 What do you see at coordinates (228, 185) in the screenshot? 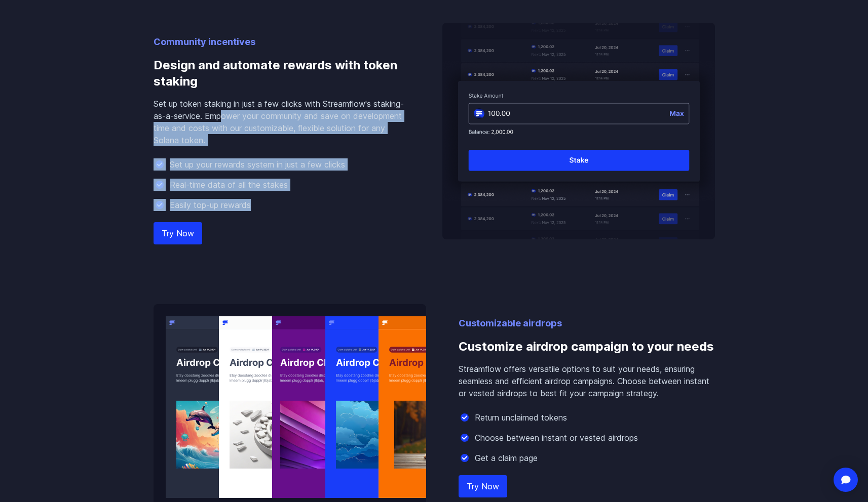
I see `p: Real-time data of all the stakes` at bounding box center [228, 185].